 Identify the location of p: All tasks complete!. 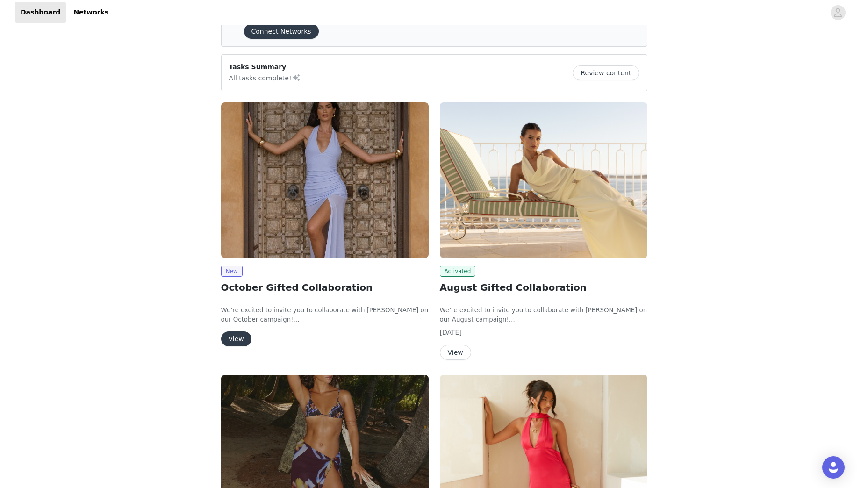
(265, 77).